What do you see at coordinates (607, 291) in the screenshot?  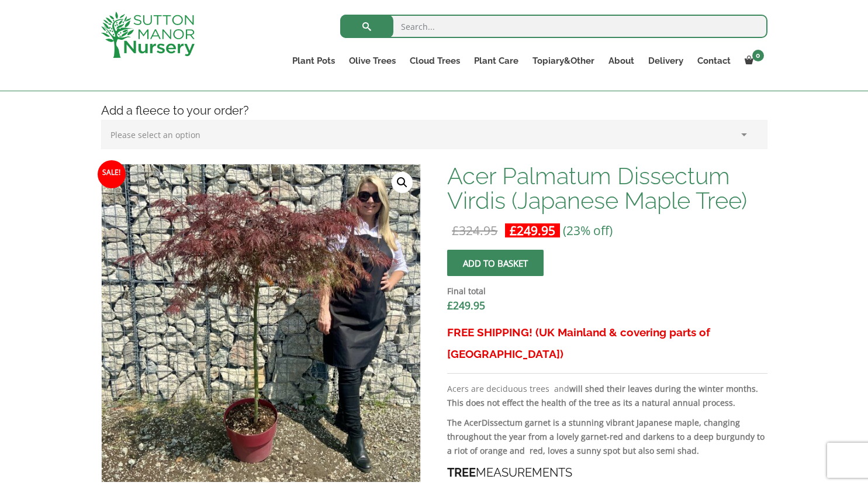 I see `dt: Final total` at bounding box center [607, 291].